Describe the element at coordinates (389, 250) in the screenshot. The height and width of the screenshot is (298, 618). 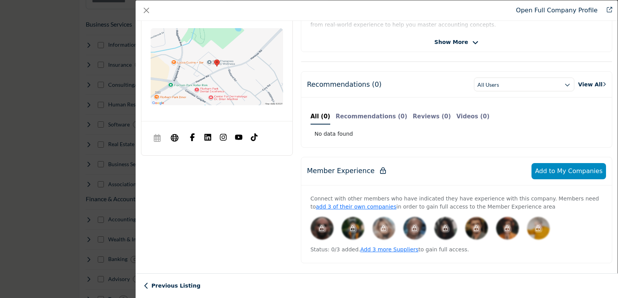
I see `a: Add 3 more Suppliers` at that location.